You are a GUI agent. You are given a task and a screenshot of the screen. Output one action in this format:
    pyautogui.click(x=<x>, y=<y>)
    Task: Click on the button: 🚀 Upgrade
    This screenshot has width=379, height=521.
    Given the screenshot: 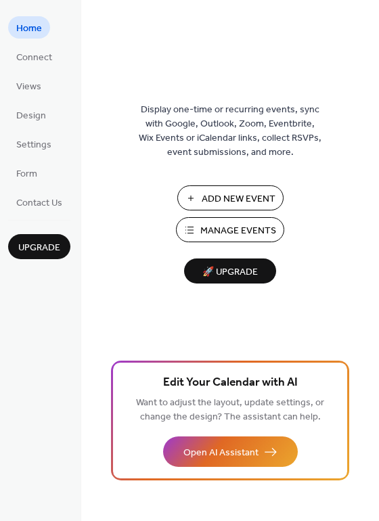 What is the action you would take?
    pyautogui.click(x=230, y=271)
    